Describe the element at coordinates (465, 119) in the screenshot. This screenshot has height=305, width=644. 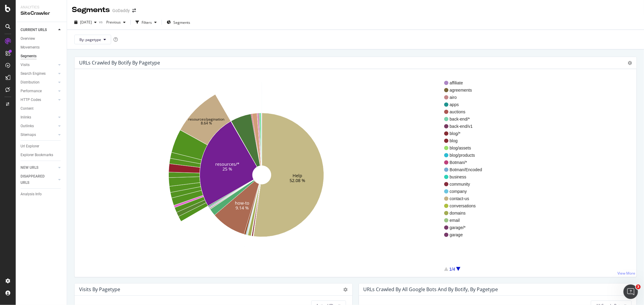
I see `span: back-end/*` at that location.